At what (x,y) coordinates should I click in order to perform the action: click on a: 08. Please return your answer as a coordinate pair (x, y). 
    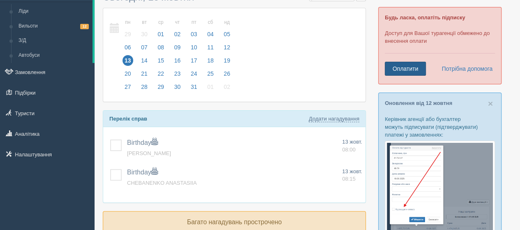
    Looking at the image, I should click on (161, 49).